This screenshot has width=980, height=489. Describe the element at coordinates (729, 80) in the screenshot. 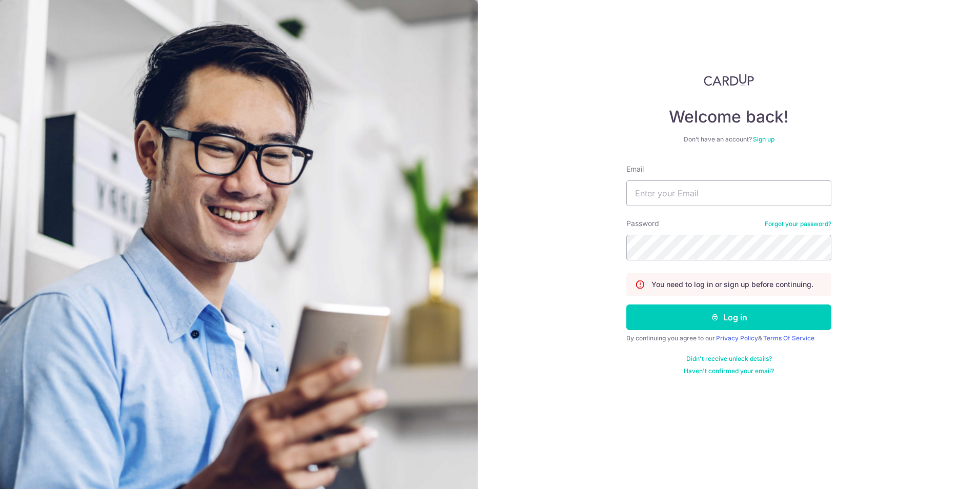

I see `img: CardUp Logo` at that location.